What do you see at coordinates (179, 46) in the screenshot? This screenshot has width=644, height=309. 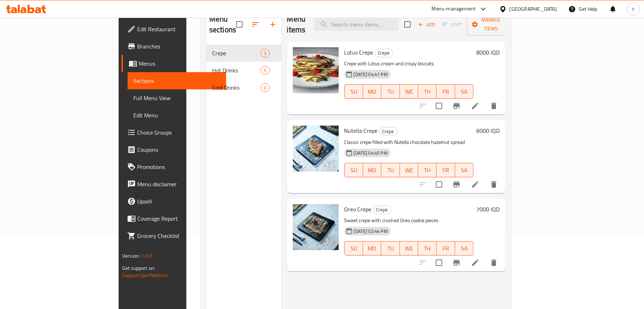 I see `span: Branches` at bounding box center [179, 46].